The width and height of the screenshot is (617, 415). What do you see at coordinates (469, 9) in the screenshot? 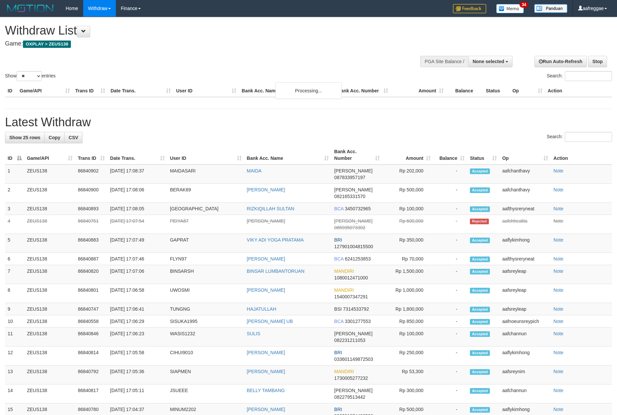
I see `img: Feedback.jpg` at bounding box center [469, 9].